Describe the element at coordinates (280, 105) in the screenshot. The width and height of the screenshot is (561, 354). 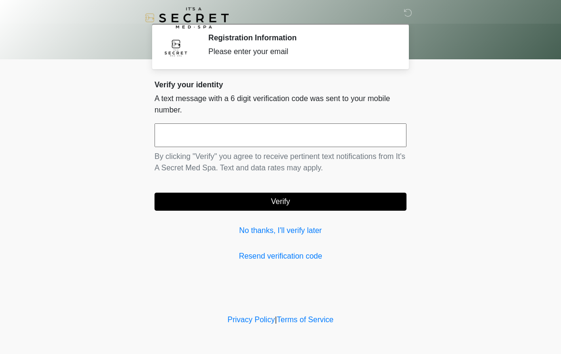
I see `p: A text message with a 6 digit verification code was sent to your mobile number.` at that location.